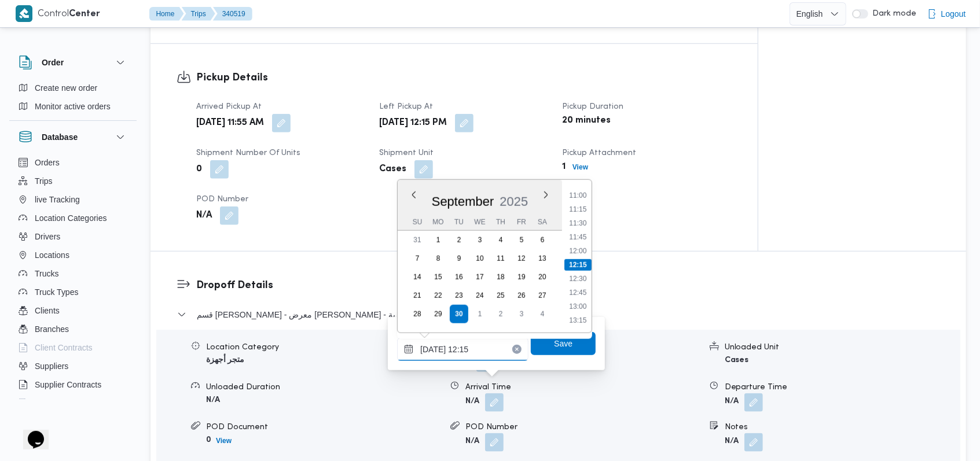 This screenshot has width=980, height=461. What do you see at coordinates (418, 295) in the screenshot?
I see `div: day-21` at bounding box center [418, 295].